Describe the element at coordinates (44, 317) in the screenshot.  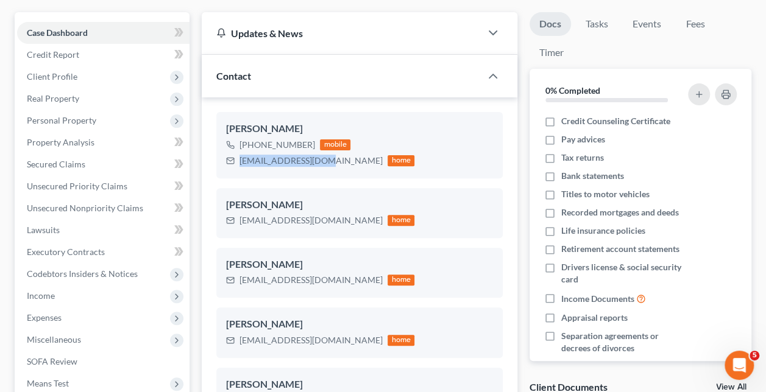
I see `span: Expenses` at that location.